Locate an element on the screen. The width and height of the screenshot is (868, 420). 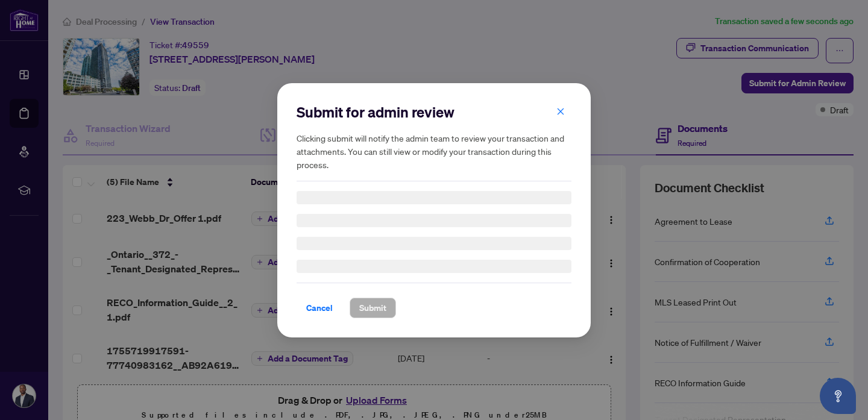
button: Open asap is located at coordinates (838, 396).